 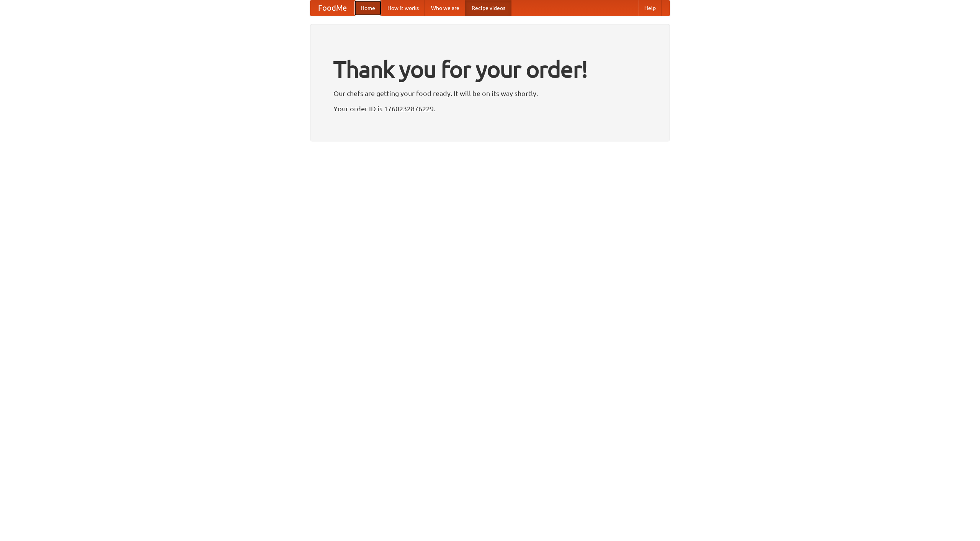 I want to click on a: Help, so click(x=650, y=8).